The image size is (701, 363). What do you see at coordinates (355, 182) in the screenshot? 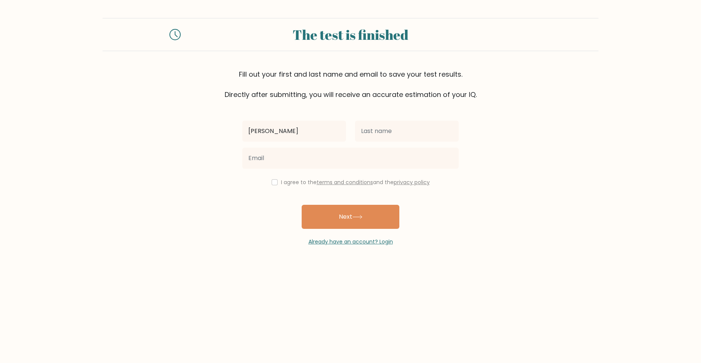
I see `label: I agree to the and the` at bounding box center [355, 182].